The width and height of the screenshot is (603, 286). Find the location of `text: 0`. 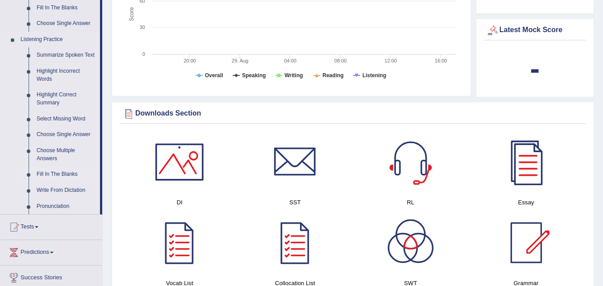

text: 0 is located at coordinates (144, 54).